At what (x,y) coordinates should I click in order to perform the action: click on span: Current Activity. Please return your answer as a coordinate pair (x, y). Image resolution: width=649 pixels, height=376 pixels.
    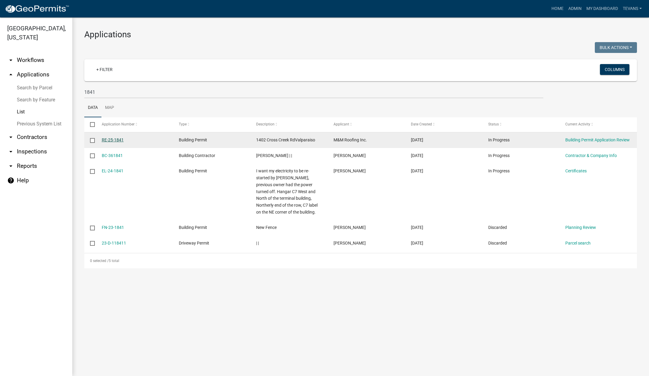
    Looking at the image, I should click on (578, 124).